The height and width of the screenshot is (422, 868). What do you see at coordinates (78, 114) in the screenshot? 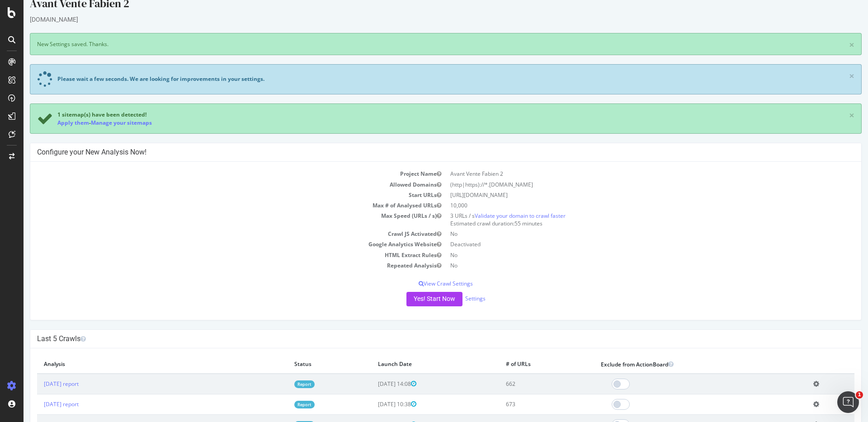
I see `span: 1 sitemap(s) have been detected!` at bounding box center [78, 114].